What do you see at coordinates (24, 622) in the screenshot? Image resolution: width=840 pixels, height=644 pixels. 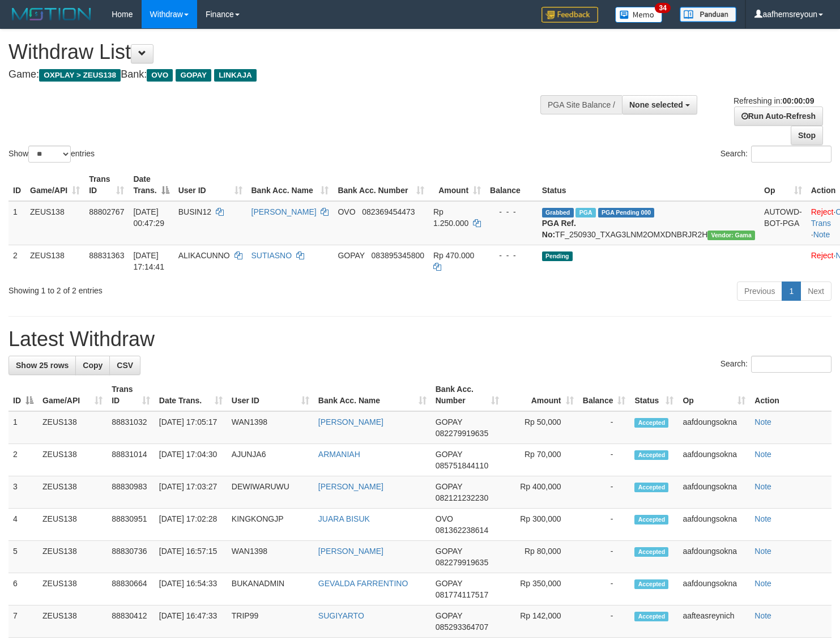 I see `td: 7` at bounding box center [24, 622].